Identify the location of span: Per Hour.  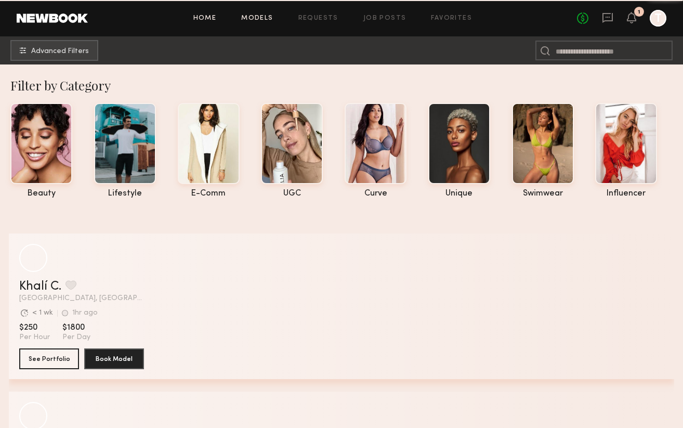
(34, 338).